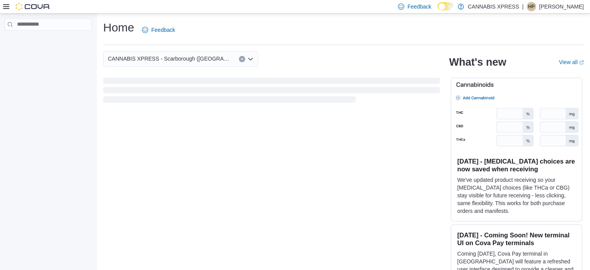 Image resolution: width=590 pixels, height=270 pixels. Describe the element at coordinates (572, 62) in the screenshot. I see `a: View allExternal link` at that location.